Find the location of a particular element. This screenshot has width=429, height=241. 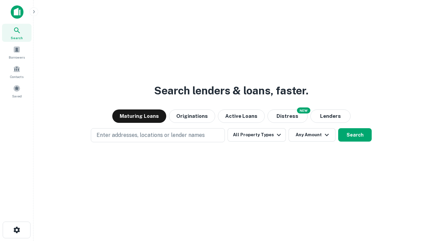

button: All Property Types is located at coordinates (257, 135).